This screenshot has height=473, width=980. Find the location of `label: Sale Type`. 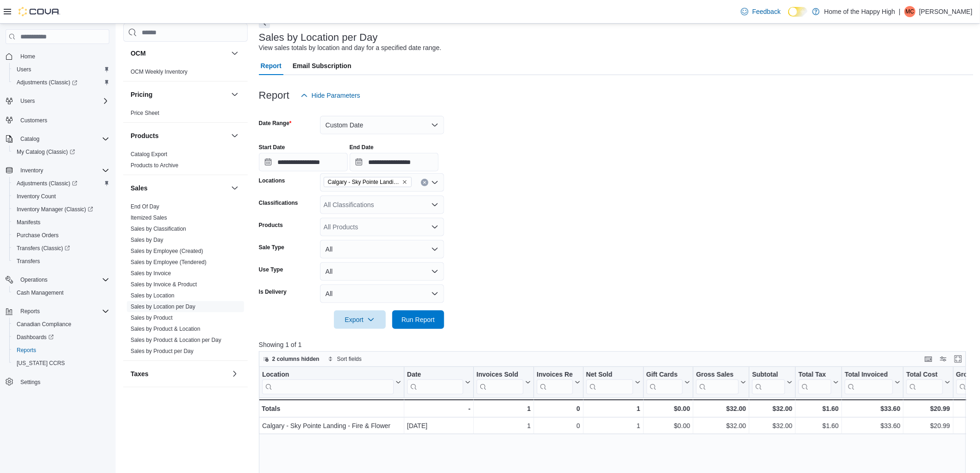

label: Sale Type is located at coordinates (272, 247).